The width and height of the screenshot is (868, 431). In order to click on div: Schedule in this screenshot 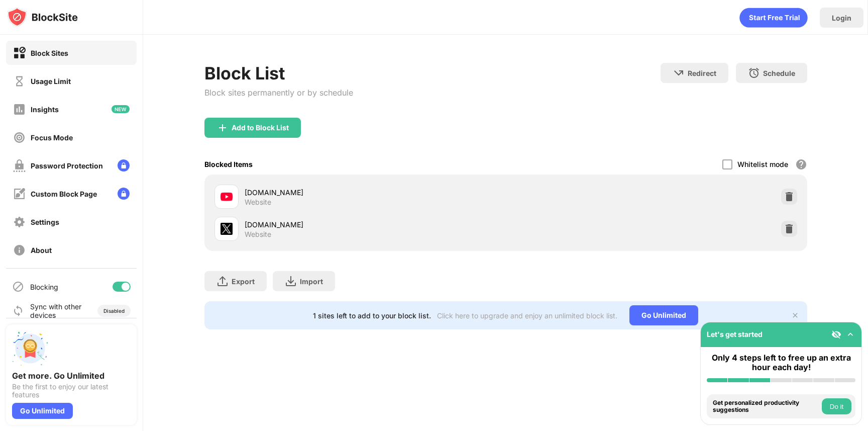, I will do `click(779, 73)`.